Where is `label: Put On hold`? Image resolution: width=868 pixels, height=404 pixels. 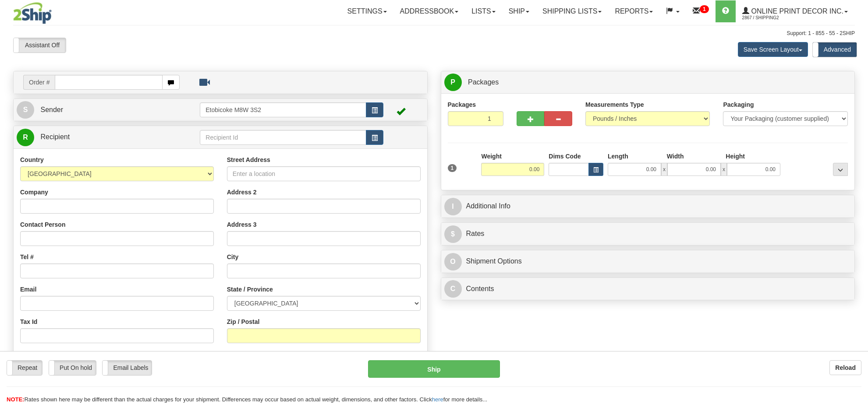
label: Put On hold is located at coordinates (72, 368).